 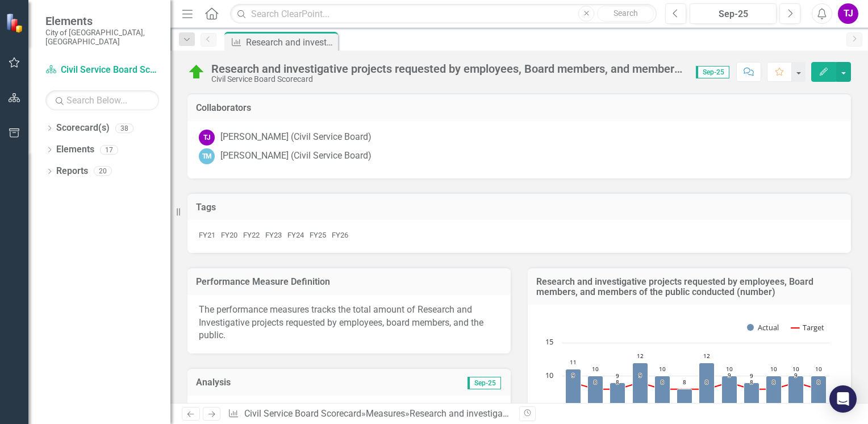 I want to click on input: Search Below..., so click(x=102, y=100).